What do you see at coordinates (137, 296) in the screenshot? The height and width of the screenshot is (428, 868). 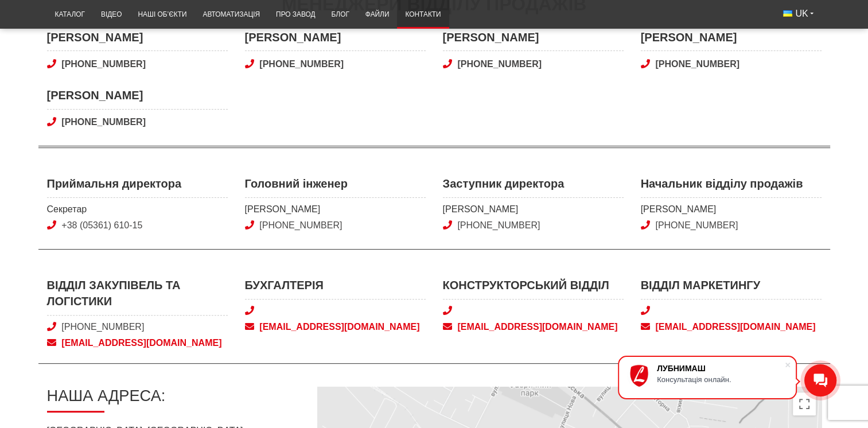 I see `span: Відділ закупівель та логістики` at bounding box center [137, 296].